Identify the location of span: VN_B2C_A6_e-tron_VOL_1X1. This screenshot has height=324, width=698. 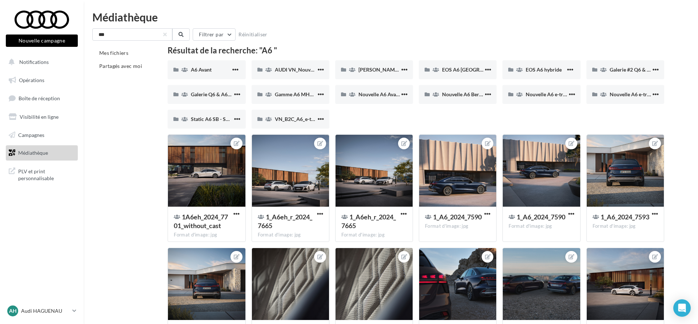
(309, 119).